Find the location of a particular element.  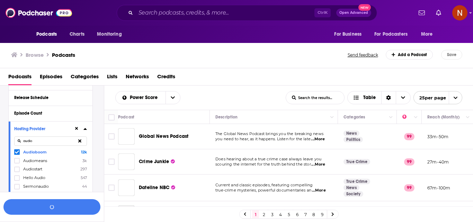

span: 12k is located at coordinates (84, 152).